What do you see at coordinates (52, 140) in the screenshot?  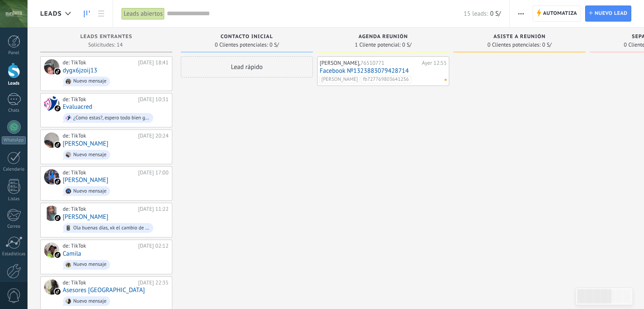 I see `div: Saúl canchanya Huaman` at bounding box center [52, 140].